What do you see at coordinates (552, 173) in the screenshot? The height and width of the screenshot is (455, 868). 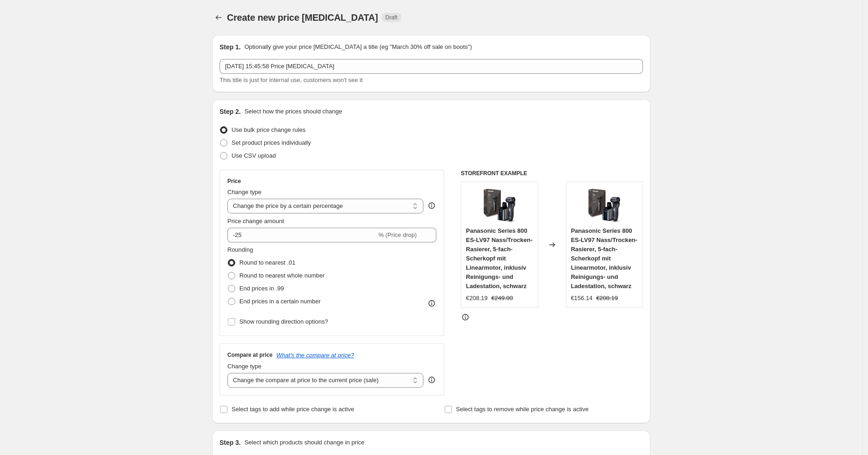 I see `h6: STOREFRONT EXAMPLE` at bounding box center [552, 173].